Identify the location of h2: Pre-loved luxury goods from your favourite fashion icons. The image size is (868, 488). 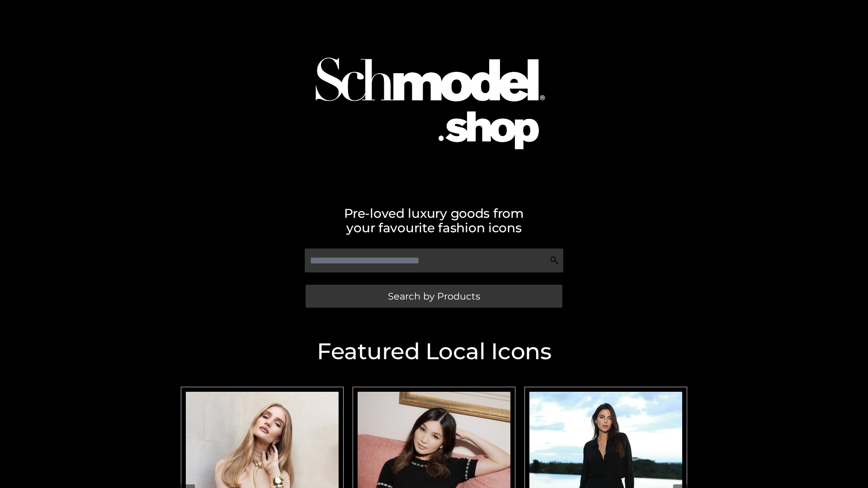
(434, 221).